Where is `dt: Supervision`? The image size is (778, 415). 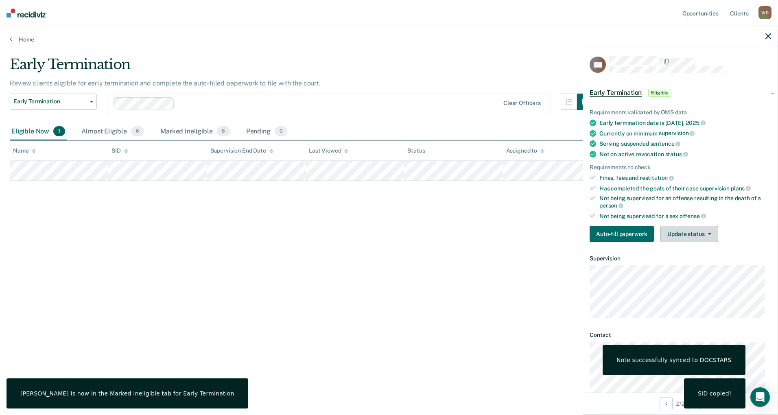
dt: Supervision is located at coordinates (680, 258).